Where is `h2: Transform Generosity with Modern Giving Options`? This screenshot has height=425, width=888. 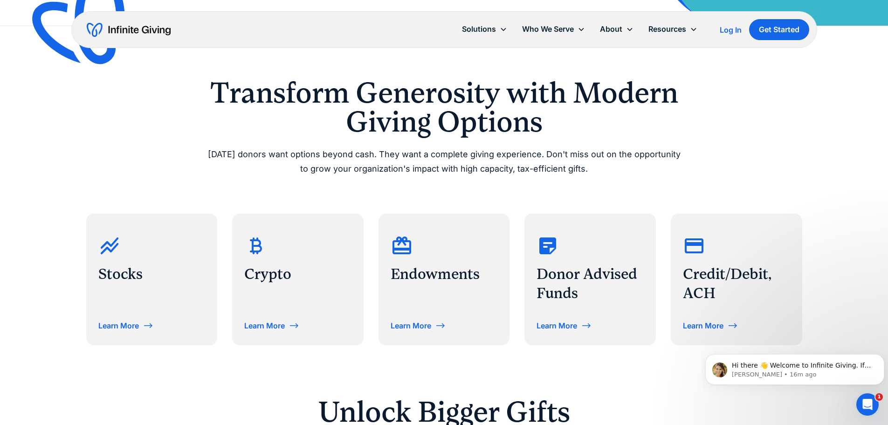 h2: Transform Generosity with Modern Giving Options is located at coordinates (444, 107).